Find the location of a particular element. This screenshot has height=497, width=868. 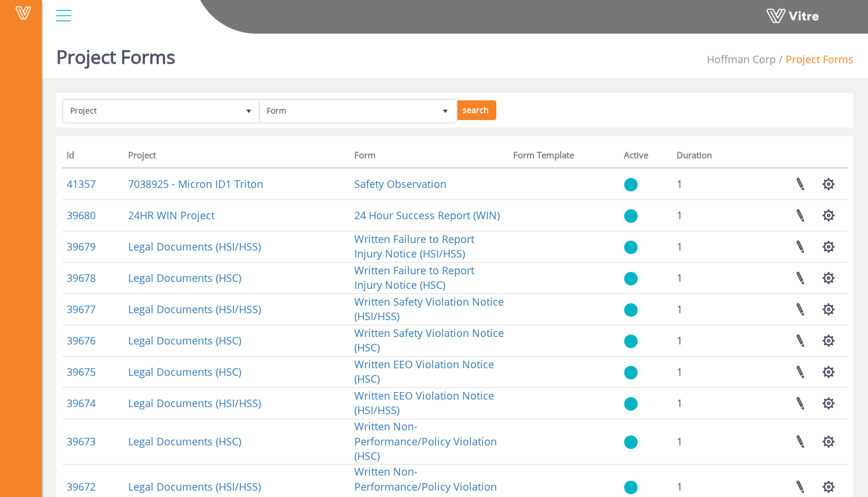

a: 39680 is located at coordinates (81, 215).